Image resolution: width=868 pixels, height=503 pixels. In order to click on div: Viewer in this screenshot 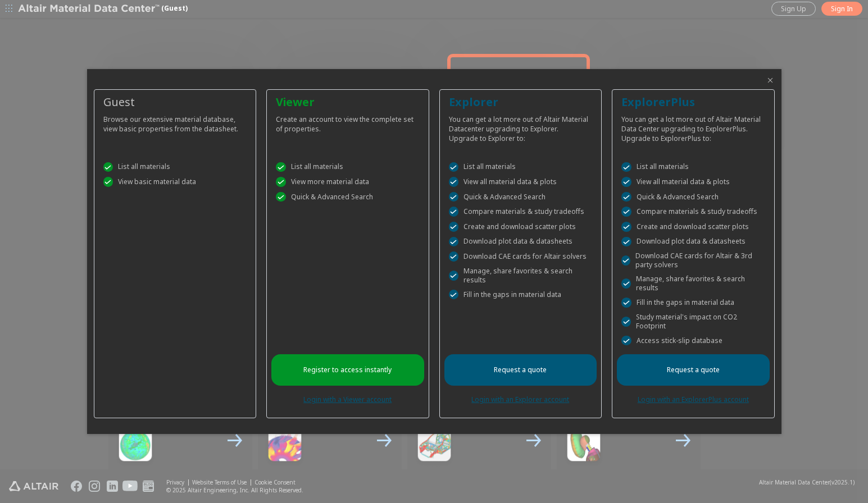, I will do `click(348, 102)`.